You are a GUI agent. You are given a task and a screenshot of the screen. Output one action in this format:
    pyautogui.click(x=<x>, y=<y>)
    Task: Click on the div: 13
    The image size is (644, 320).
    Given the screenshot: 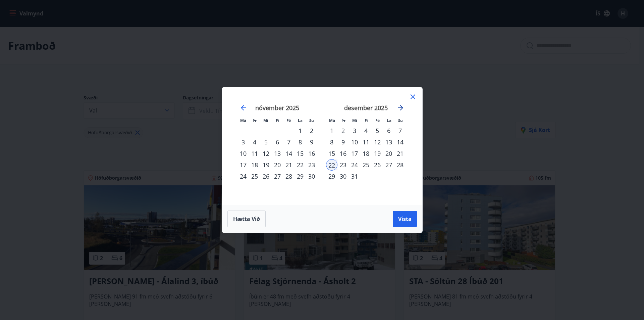 What is the action you would take?
    pyautogui.click(x=389, y=142)
    